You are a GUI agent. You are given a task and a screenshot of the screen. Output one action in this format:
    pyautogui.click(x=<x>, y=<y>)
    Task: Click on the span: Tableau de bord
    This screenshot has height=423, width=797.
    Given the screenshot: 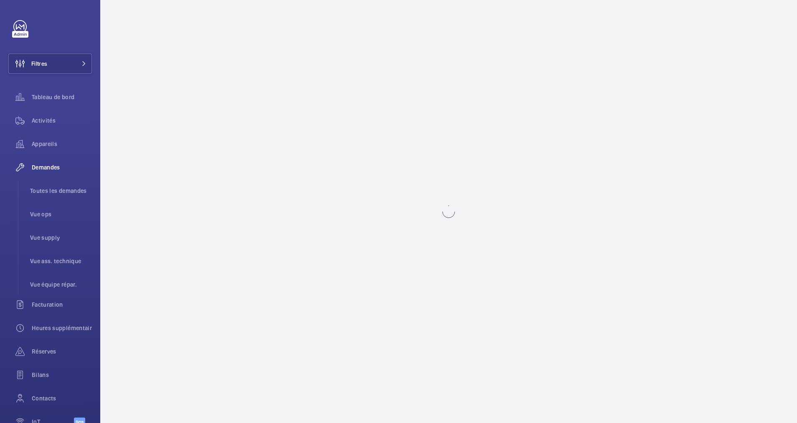 What is the action you would take?
    pyautogui.click(x=62, y=97)
    